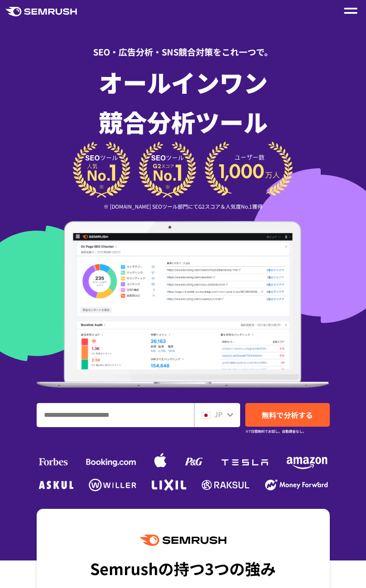 This screenshot has height=588, width=366. I want to click on span: 無料で分析する, so click(287, 414).